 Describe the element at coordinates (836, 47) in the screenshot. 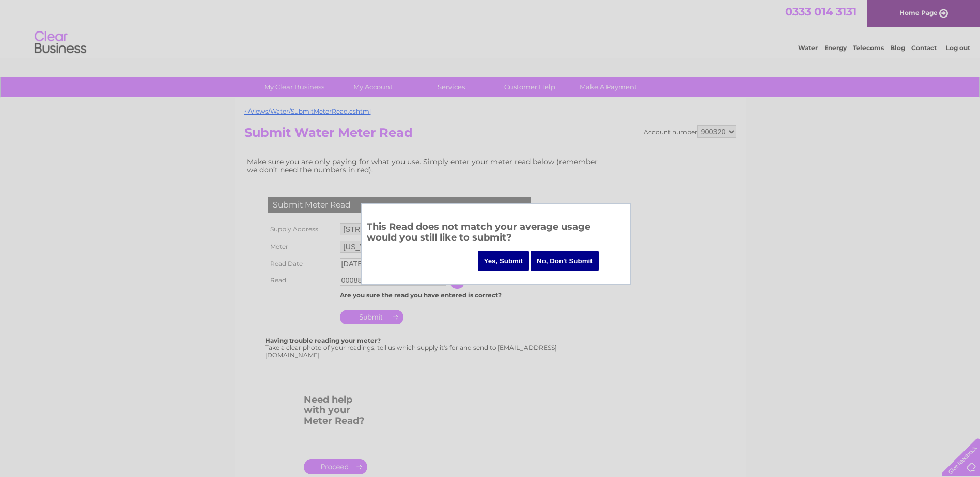

I see `a: Energy` at that location.